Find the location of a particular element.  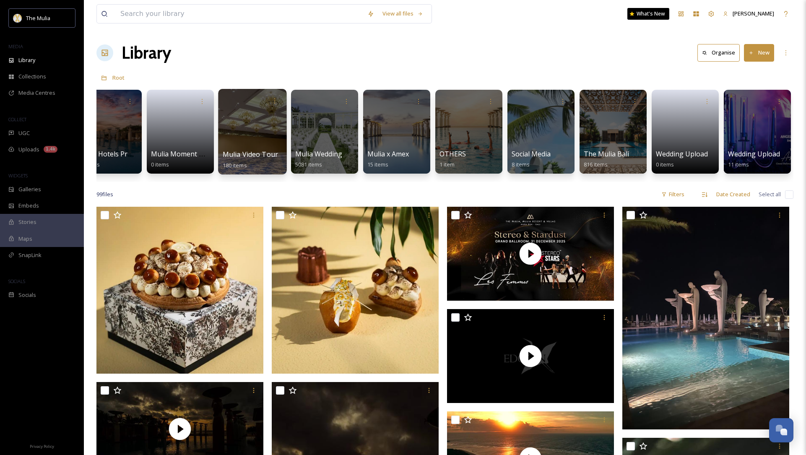

span: OTHERS is located at coordinates (453, 154).